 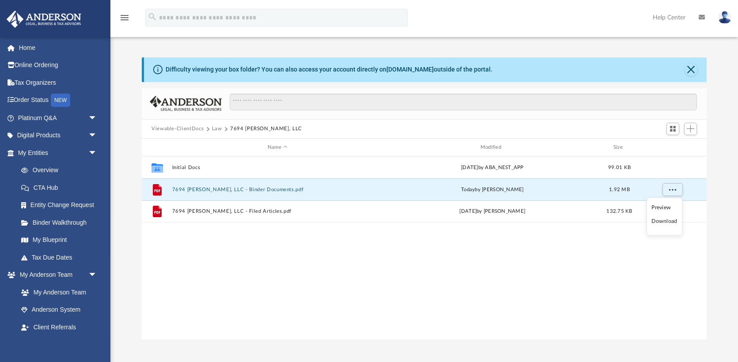 I want to click on a: Anderson System, so click(x=59, y=310).